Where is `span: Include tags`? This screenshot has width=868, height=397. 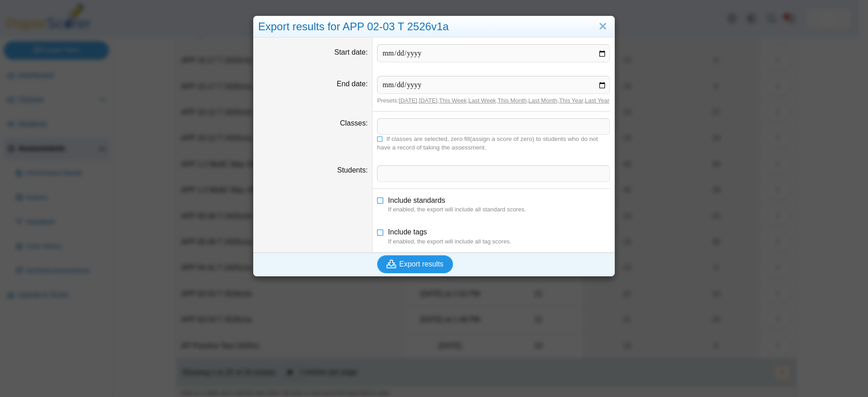
span: Include tags is located at coordinates (407, 232).